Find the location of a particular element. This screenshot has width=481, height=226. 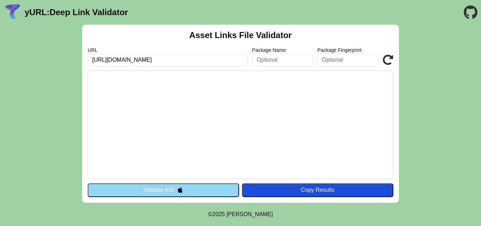

h2: Asset Links File Validator is located at coordinates (240, 35).